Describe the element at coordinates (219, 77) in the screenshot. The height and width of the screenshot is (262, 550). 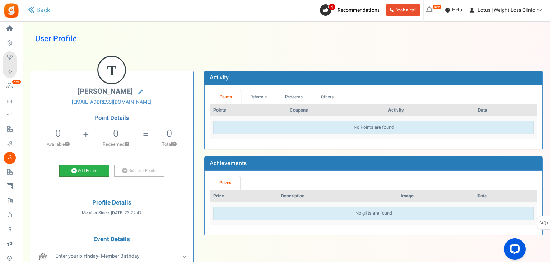
I see `b: Activity` at that location.